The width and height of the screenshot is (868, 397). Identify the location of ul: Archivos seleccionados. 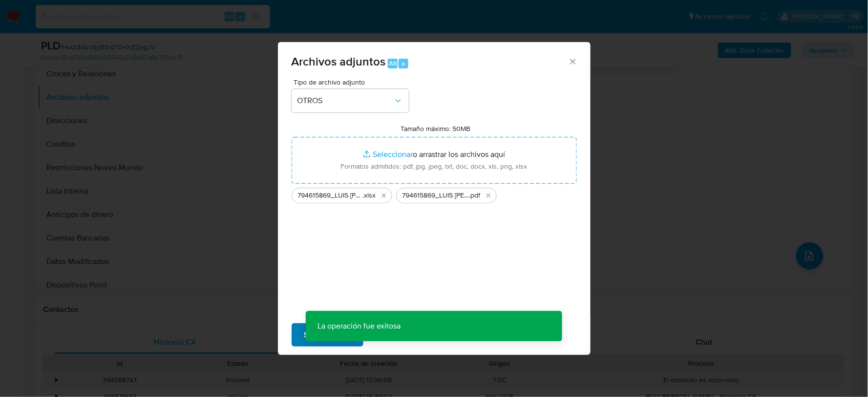
(434, 193).